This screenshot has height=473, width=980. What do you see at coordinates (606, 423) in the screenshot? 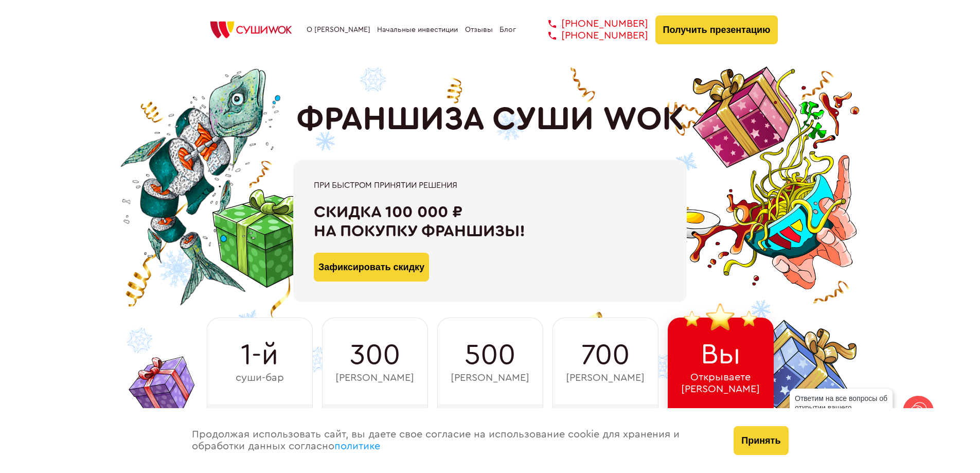
I see `div: 2021` at bounding box center [606, 423].